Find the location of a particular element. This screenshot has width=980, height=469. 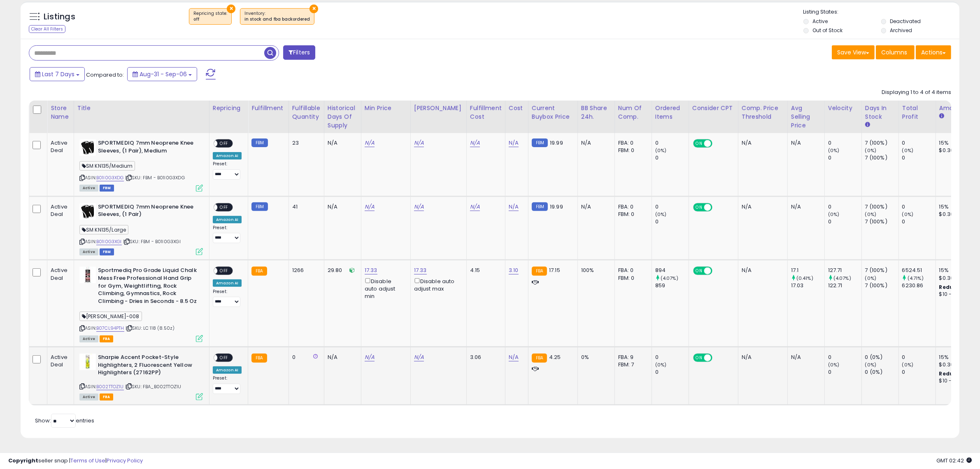

div: 122.71 is located at coordinates (845, 285).